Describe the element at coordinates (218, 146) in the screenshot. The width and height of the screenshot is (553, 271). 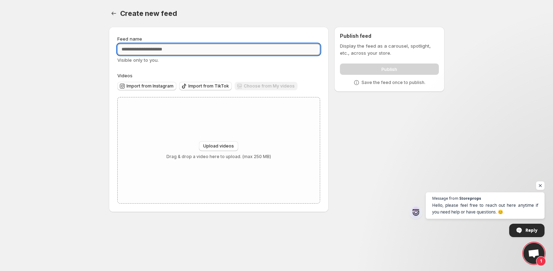
I see `button: Upload videos` at that location.